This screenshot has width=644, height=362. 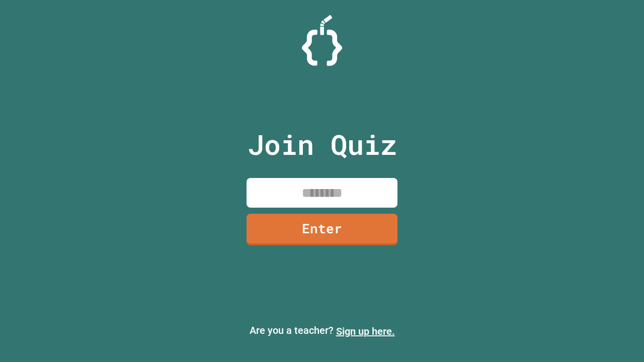 I want to click on p: Are you a teacher?, so click(x=322, y=331).